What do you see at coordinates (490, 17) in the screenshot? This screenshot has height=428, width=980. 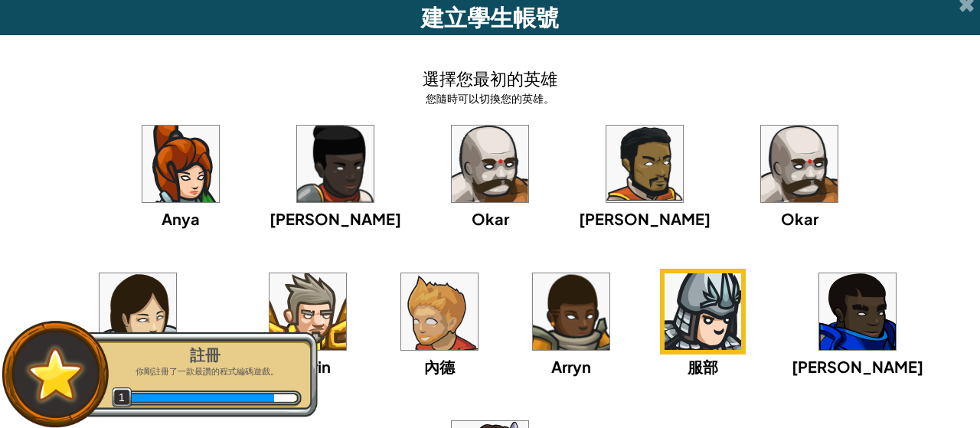 I see `span: 建立學生帳號` at bounding box center [490, 17].